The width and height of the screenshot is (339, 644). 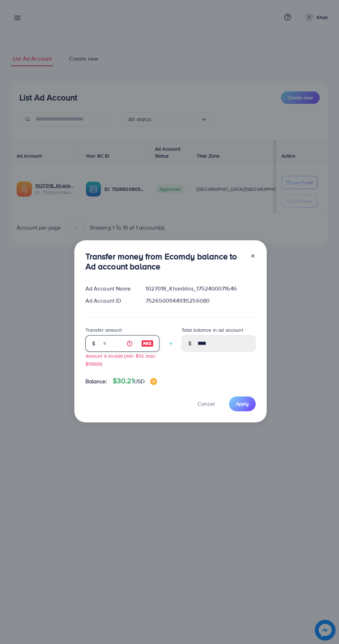 I want to click on div: Ad Account ID, so click(x=110, y=300).